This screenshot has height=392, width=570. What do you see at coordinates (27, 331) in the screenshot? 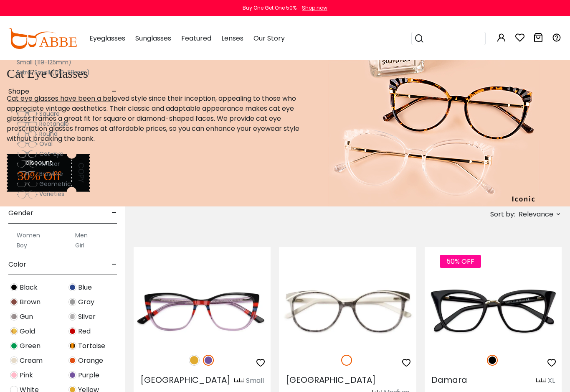
I see `span: Gold` at bounding box center [27, 331].